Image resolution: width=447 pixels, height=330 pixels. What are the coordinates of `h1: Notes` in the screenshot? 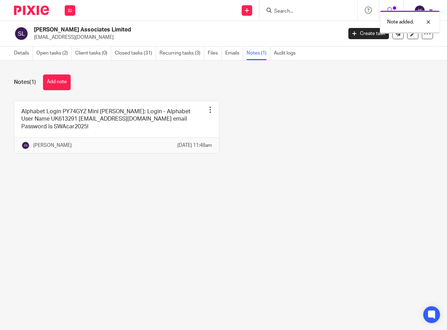 It's located at (25, 82).